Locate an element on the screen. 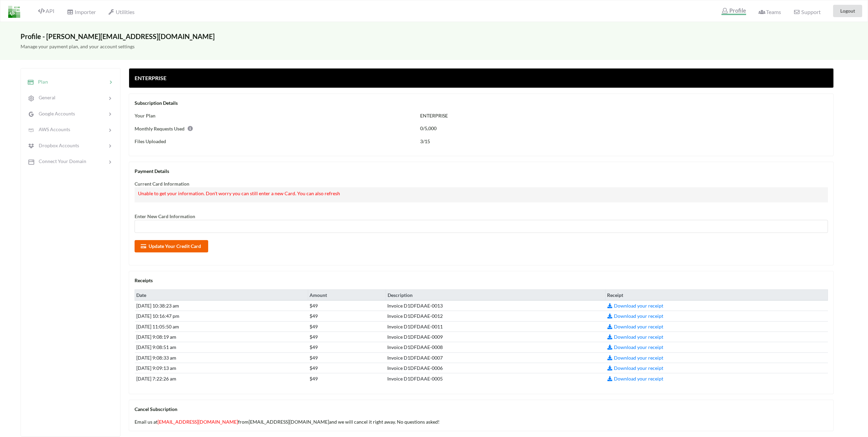  span: Support is located at coordinates (807, 12).